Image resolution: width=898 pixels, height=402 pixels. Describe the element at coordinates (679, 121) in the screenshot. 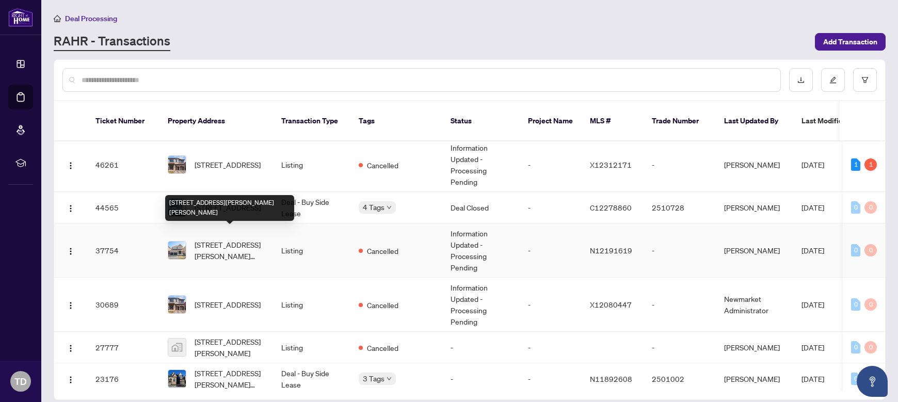

I see `th: Trade Number` at that location.